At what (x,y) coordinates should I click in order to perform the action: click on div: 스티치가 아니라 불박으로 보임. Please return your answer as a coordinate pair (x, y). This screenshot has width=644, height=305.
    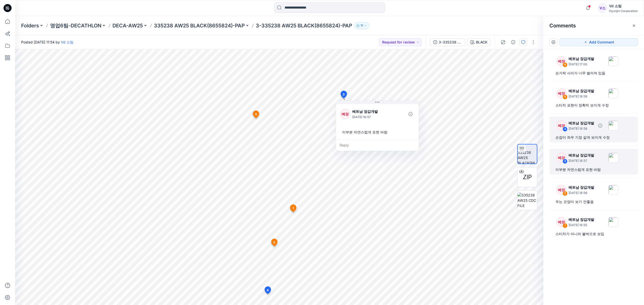
    Looking at the image, I should click on (594, 234).